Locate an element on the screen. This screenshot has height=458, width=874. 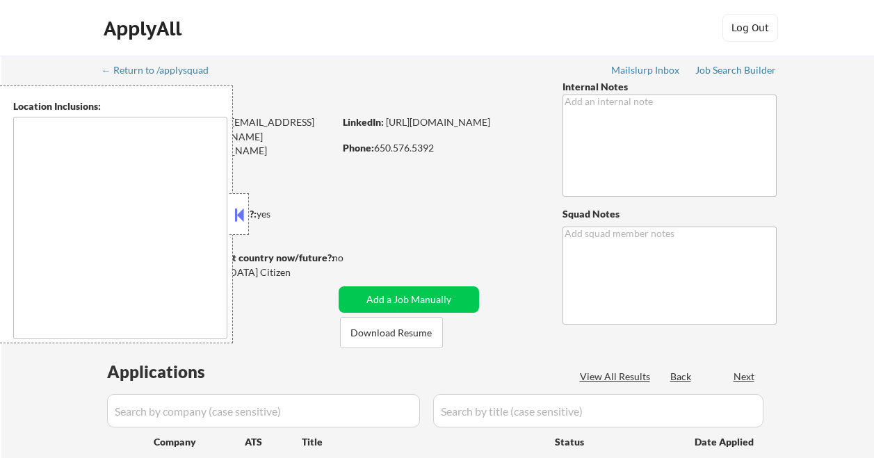
div: ATS is located at coordinates (273, 442).